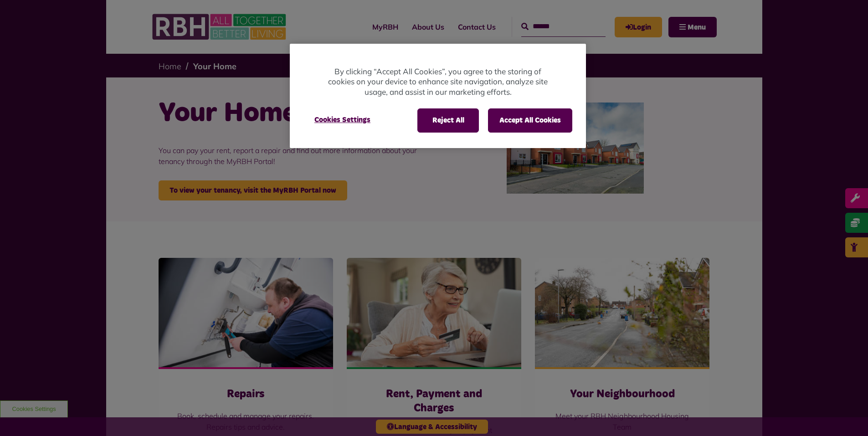  I want to click on button: Accept All Cookies, so click(530, 120).